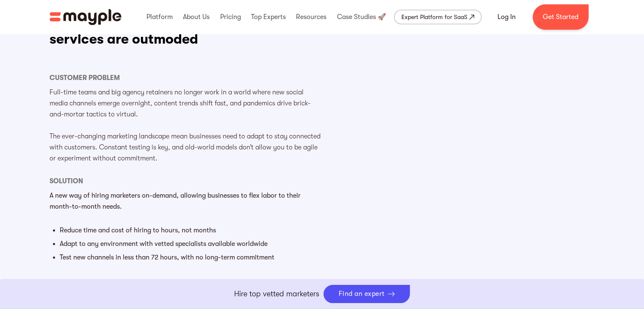  What do you see at coordinates (186, 125) in the screenshot?
I see `p: Full-time teams and big agency retainers no longer work in a world where new social media channel...` at bounding box center [186, 125].